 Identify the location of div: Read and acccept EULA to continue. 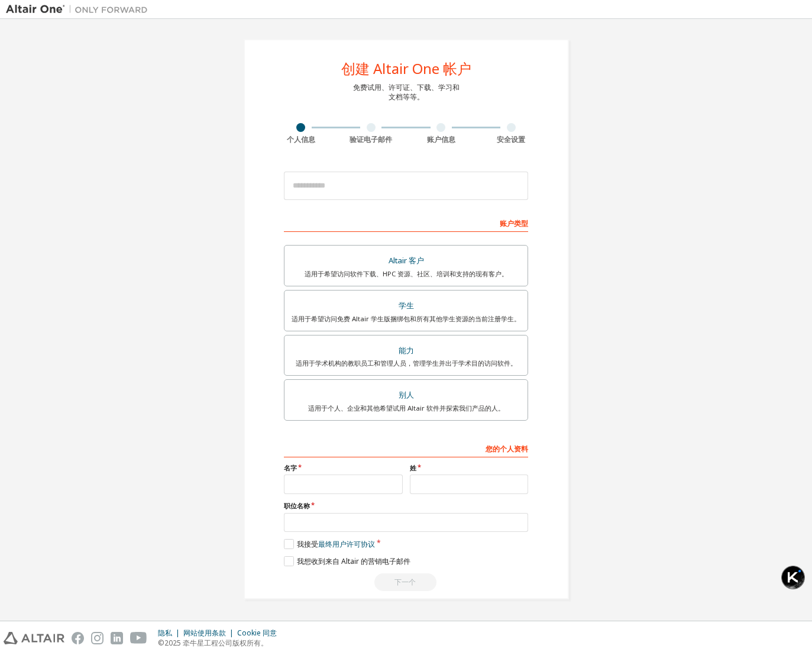
(406, 582).